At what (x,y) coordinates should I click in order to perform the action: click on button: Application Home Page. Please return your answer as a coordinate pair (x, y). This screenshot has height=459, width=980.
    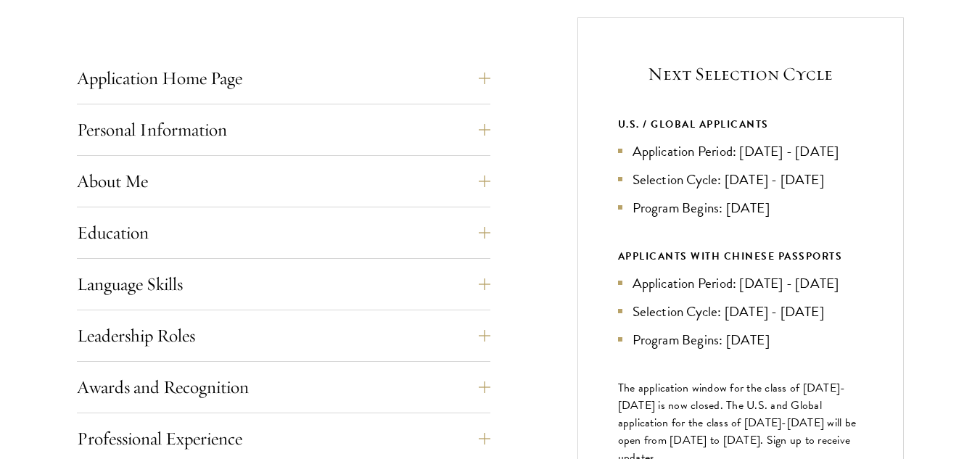
    Looking at the image, I should click on (284, 78).